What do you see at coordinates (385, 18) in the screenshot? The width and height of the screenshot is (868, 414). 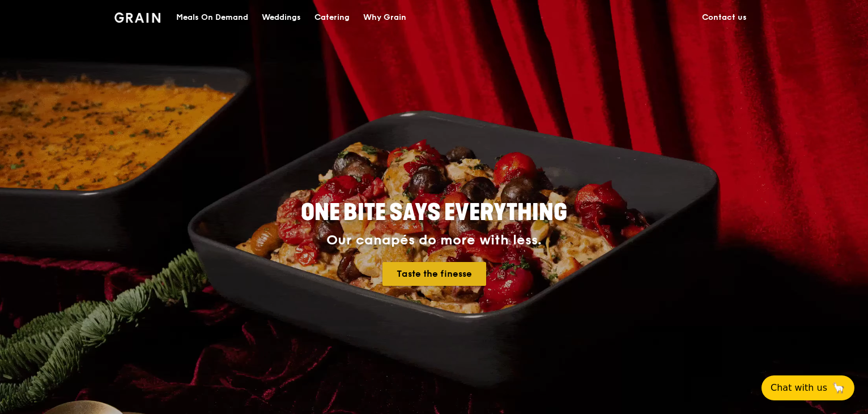 I see `a: Why Grain` at bounding box center [385, 18].